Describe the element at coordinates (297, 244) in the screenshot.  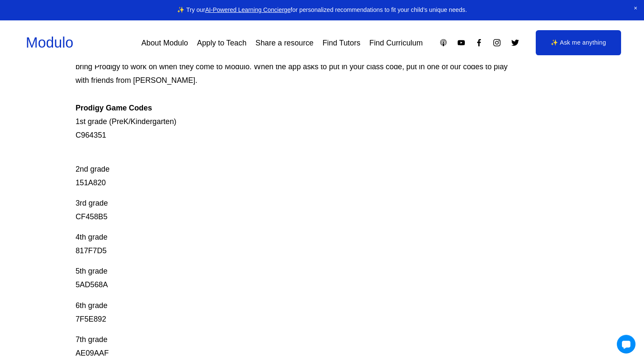
I see `p: 4th grade 817F7D5` at that location.